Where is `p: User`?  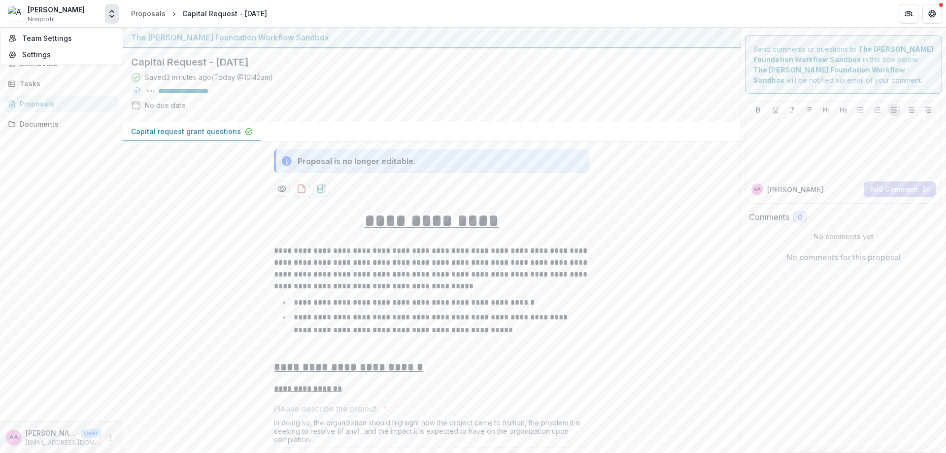 p: User is located at coordinates (91, 433).